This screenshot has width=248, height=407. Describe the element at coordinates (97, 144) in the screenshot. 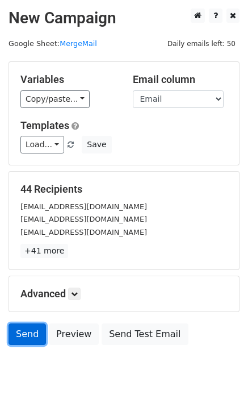

I see `button: Save` at that location.